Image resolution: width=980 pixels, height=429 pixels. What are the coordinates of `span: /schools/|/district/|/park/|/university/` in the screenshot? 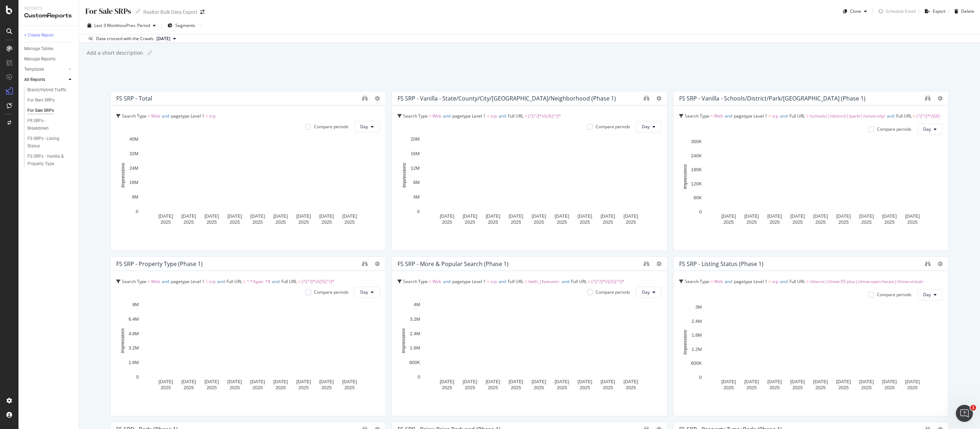 It's located at (847, 116).